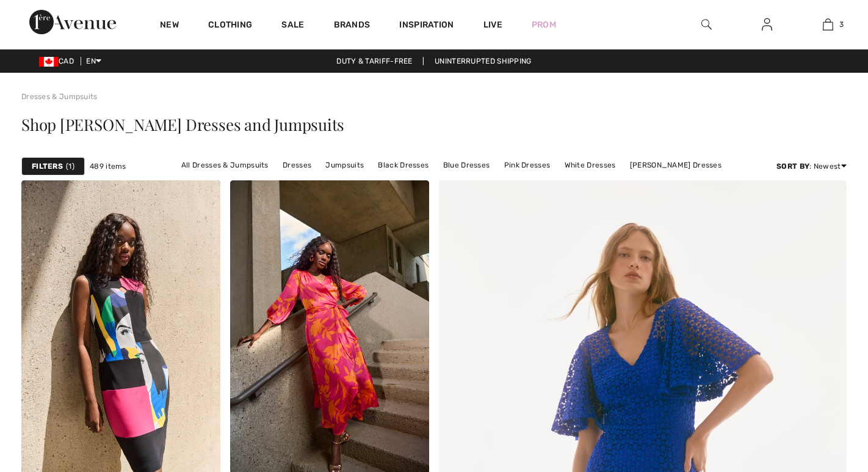 This screenshot has width=868, height=472. I want to click on a: Prom, so click(544, 25).